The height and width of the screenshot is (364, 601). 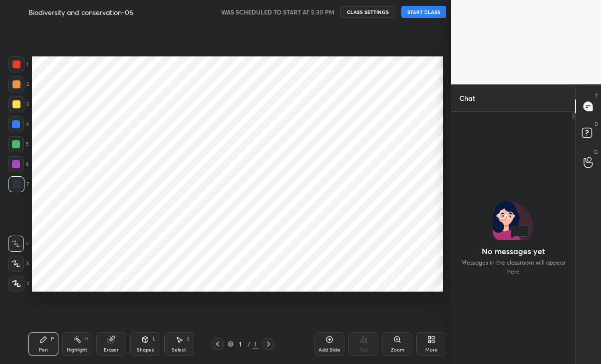 I want to click on div: 4, so click(x=19, y=124).